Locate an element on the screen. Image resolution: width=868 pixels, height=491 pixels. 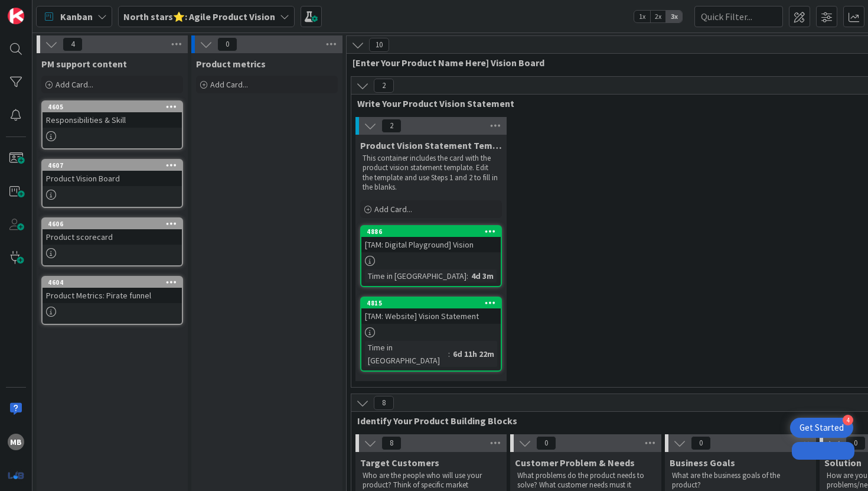
div: Product Metrics: Pirate funnel is located at coordinates (112, 295).